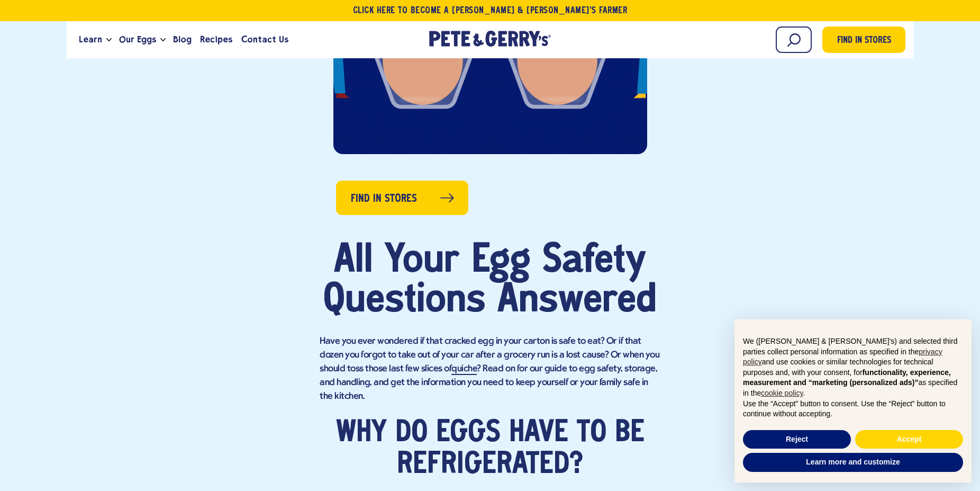 The height and width of the screenshot is (491, 980). I want to click on span: Recipes, so click(216, 39).